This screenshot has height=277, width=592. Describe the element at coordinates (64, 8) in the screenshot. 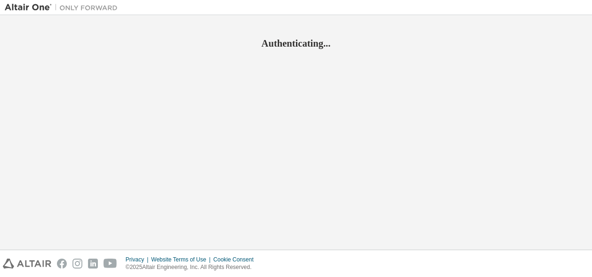

I see `img: Altair One` at that location.